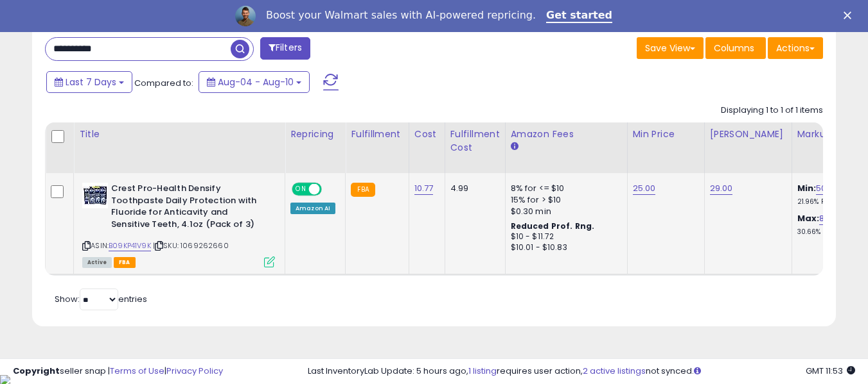 This screenshot has width=868, height=384. What do you see at coordinates (670, 48) in the screenshot?
I see `button: Save View` at bounding box center [670, 48].